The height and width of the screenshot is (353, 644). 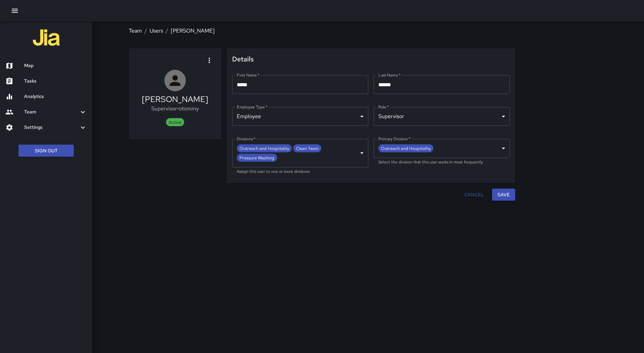 What do you see at coordinates (55, 66) in the screenshot?
I see `h6: Map` at bounding box center [55, 66].